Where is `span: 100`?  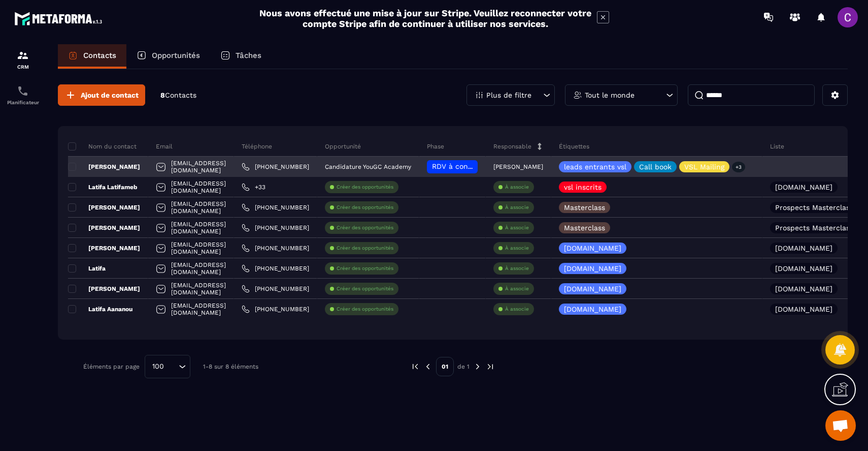 span: 100 is located at coordinates (158, 366).